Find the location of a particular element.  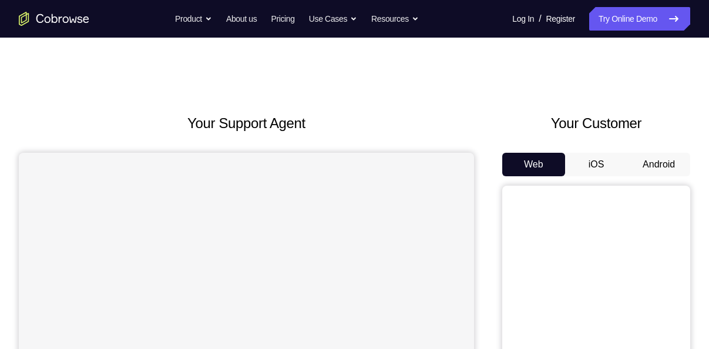

a: Go to the home page is located at coordinates (54, 19).